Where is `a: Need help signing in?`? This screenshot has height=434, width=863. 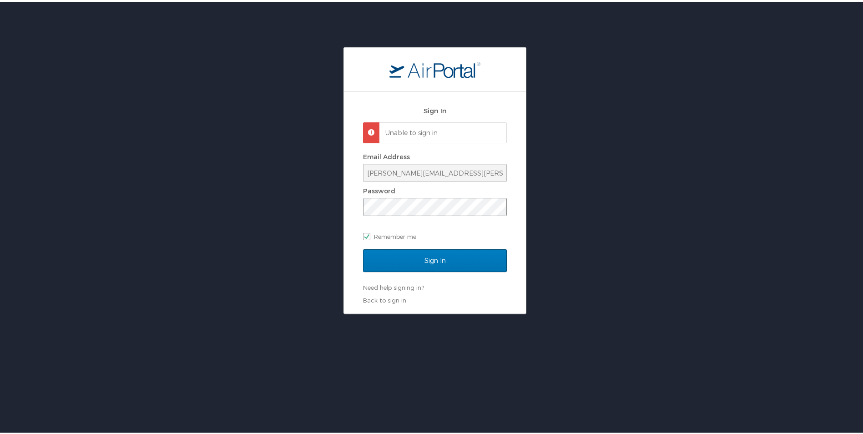
a: Need help signing in? is located at coordinates (393, 286).